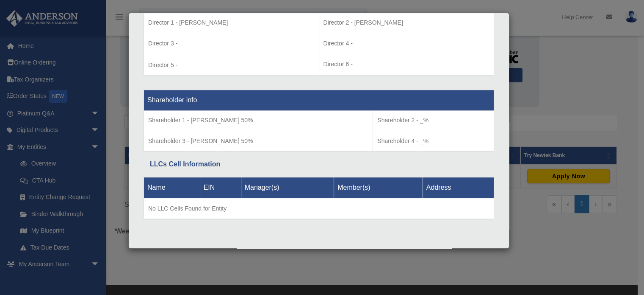  I want to click on th: EIN, so click(220, 187).